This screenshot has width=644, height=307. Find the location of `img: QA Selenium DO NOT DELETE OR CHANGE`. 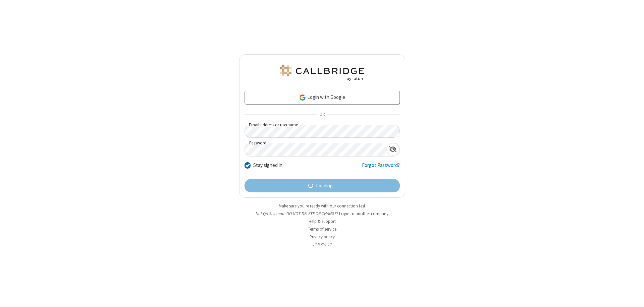

img: QA Selenium DO NOT DELETE OR CHANGE is located at coordinates (322, 73).